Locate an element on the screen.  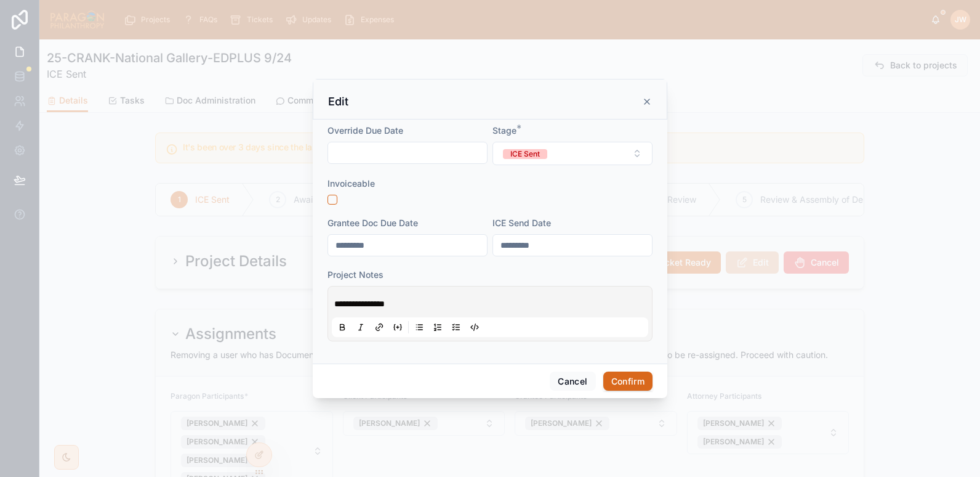
span: Grantee Doc Due Date is located at coordinates (372, 222).